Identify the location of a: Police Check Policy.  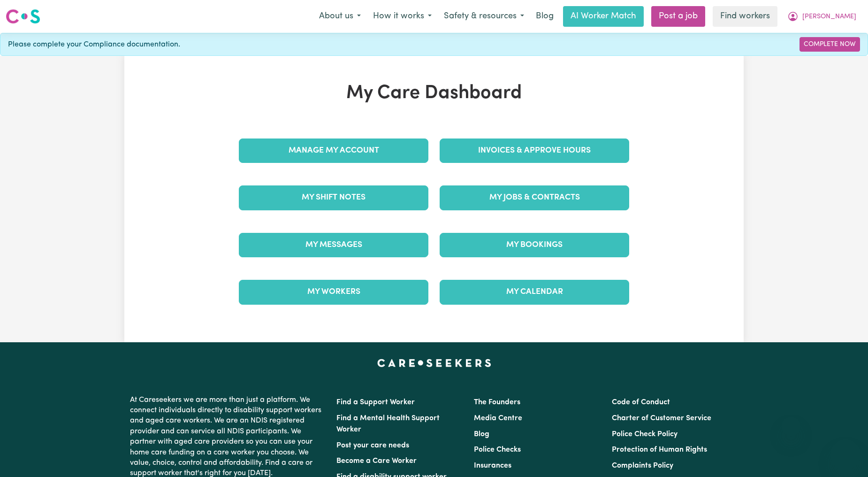
(645, 434).